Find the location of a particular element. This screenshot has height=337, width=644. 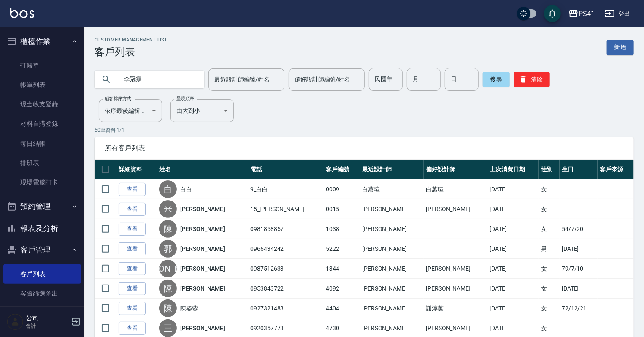

td: 4404 is located at coordinates (342, 308).